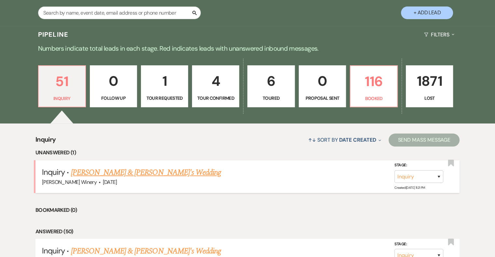  I want to click on p: 6, so click(271, 81).